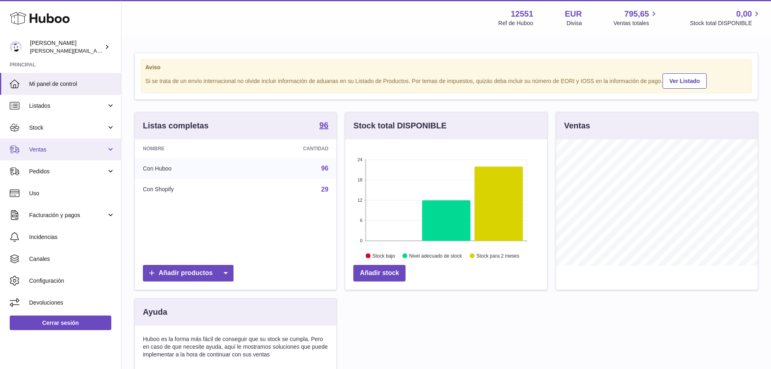  Describe the element at coordinates (72, 84) in the screenshot. I see `span: Mi panel de control` at that location.